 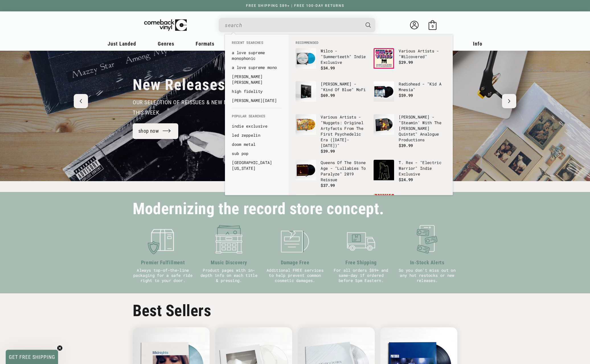 I want to click on a: Wilco - "Summerteeth" Indie Exclusive Wilco - "Summerteeth" Indie Exclusive $34.99, so click(x=332, y=62).